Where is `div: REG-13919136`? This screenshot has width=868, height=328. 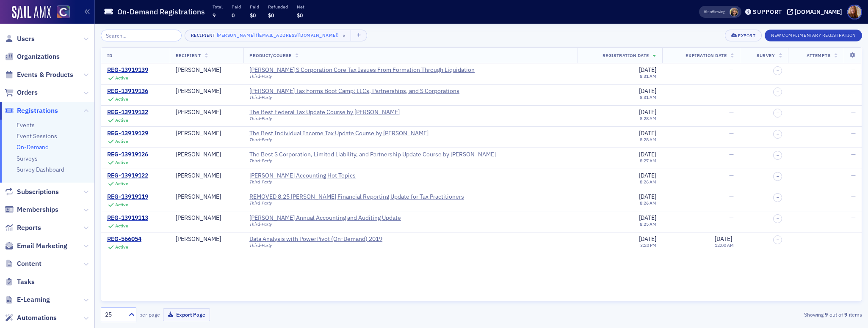
div: REG-13919136 is located at coordinates (128, 91).